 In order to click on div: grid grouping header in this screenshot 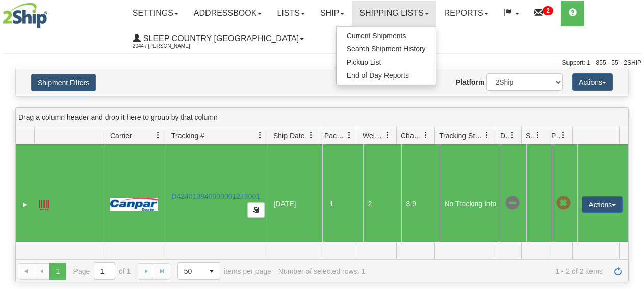, I will do `click(321, 117)`.